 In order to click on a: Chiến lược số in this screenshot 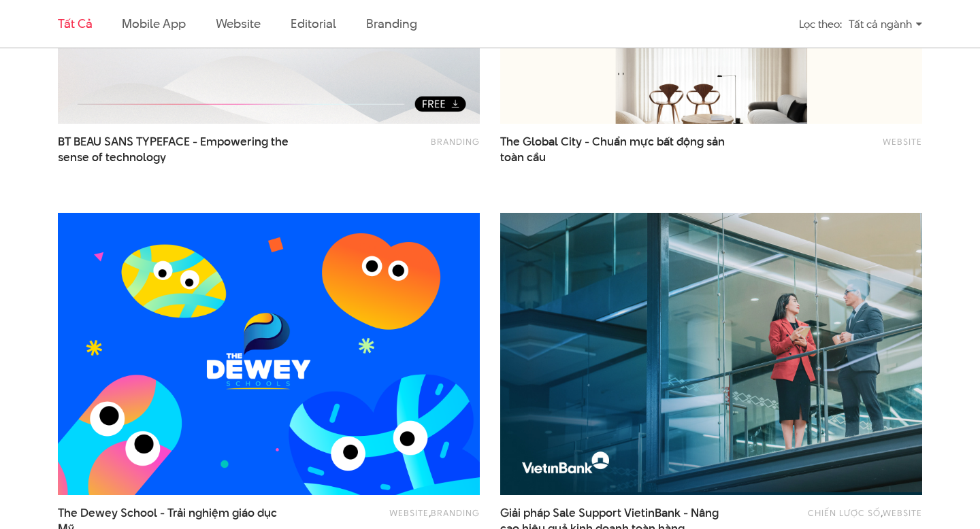, I will do `click(844, 513)`.